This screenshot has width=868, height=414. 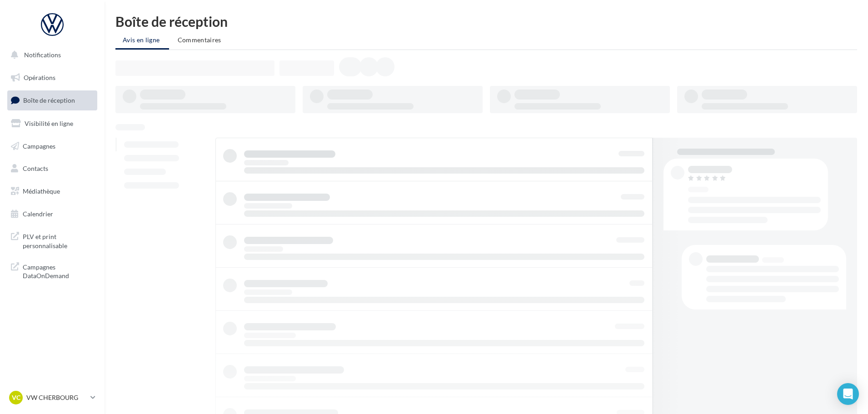 I want to click on a: Visibilité en ligne, so click(x=52, y=124).